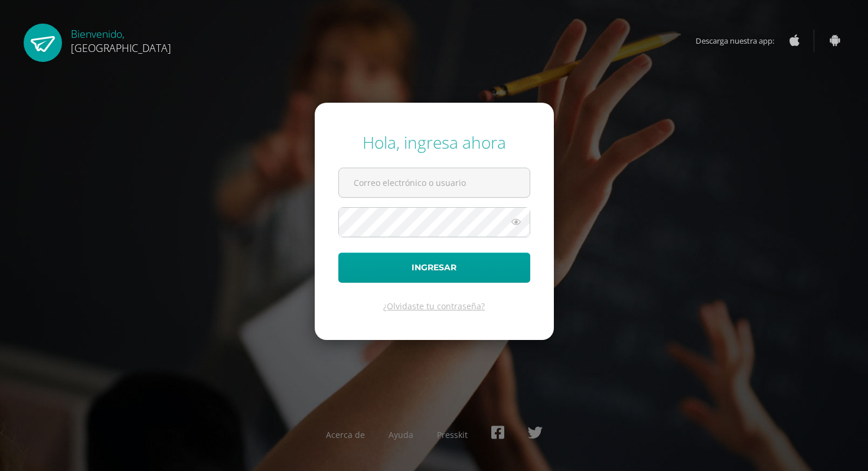  What do you see at coordinates (434, 306) in the screenshot?
I see `a: ¿Olvidaste tu contraseña?` at bounding box center [434, 306].